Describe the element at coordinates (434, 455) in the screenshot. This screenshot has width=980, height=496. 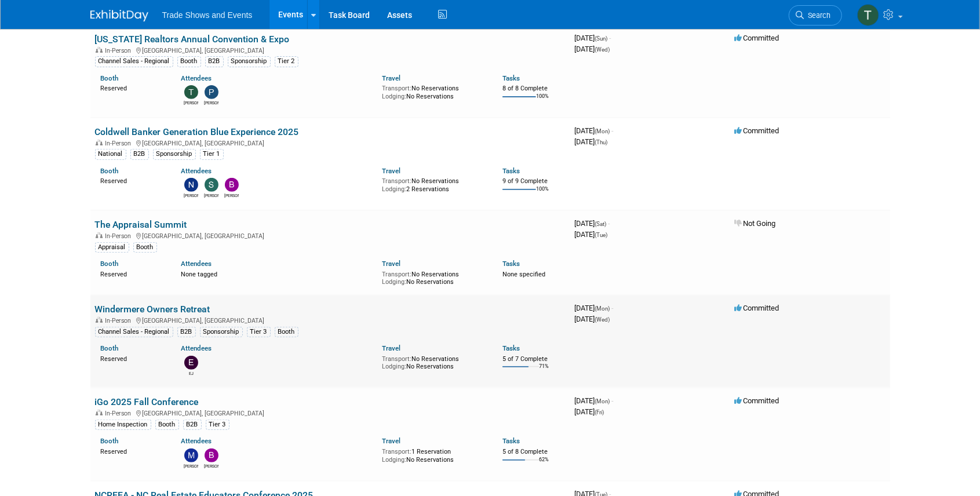
I see `div: 1 Reservation No Reservations` at that location.